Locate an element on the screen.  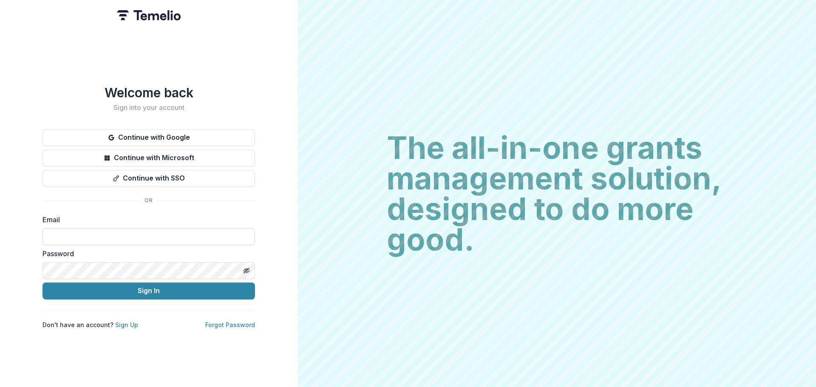
img: Temelio is located at coordinates (149, 15).